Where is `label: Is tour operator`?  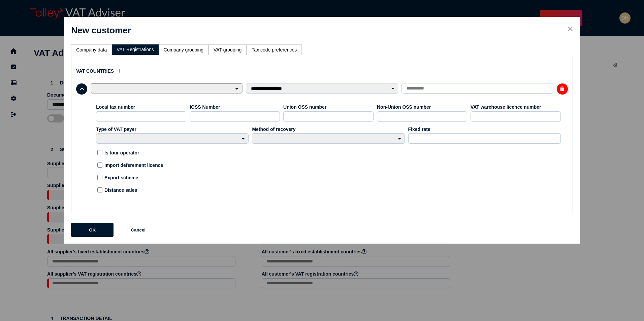 label: Is tour operator is located at coordinates (332, 153).